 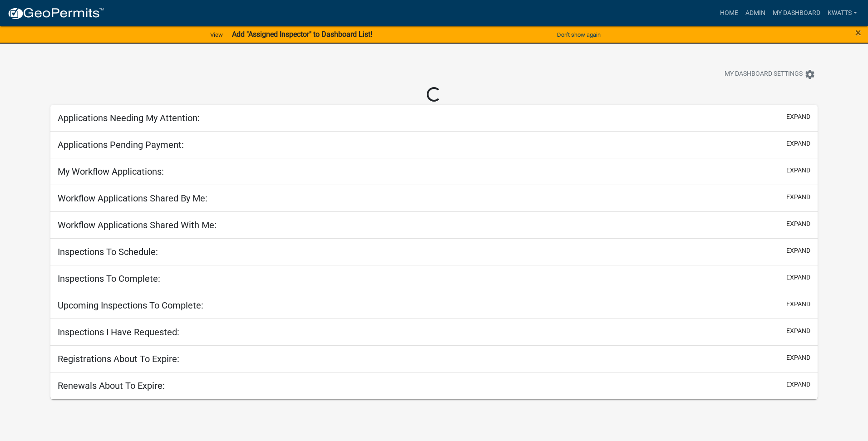 I want to click on strong: Add "Assigned Inspector" to Dashboard List!, so click(x=301, y=34).